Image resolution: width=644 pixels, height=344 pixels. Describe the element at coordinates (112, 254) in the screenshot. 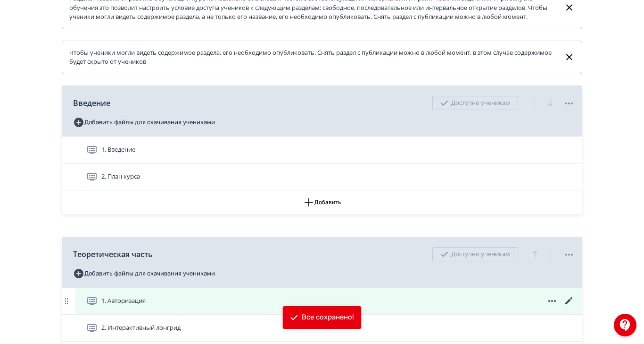

I see `span: Теоретическая часть` at that location.